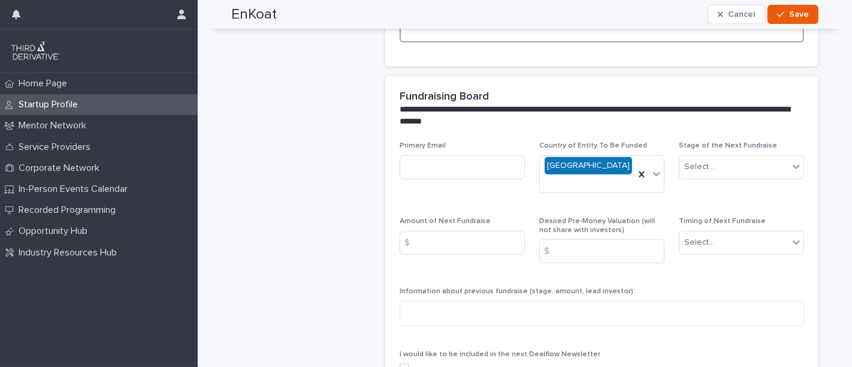 Image resolution: width=852 pixels, height=367 pixels. Describe the element at coordinates (70, 252) in the screenshot. I see `p: Industry Resources Hub` at that location.